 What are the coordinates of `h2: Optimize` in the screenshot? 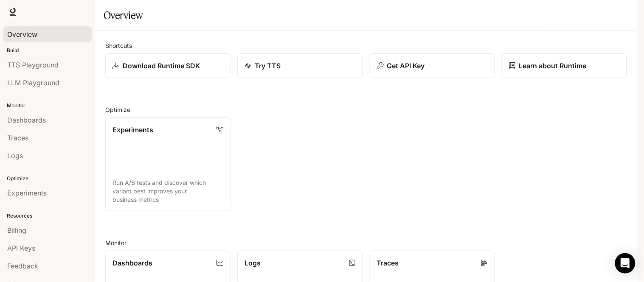 It's located at (366, 109).